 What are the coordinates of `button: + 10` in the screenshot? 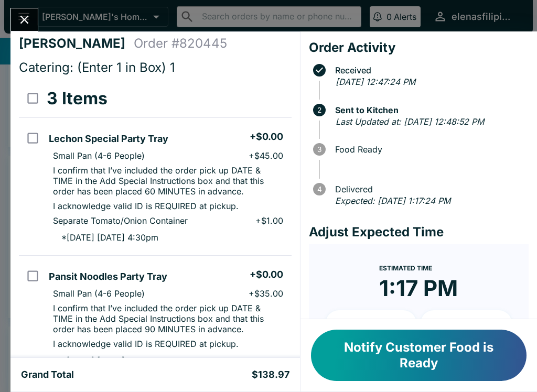 It's located at (372, 324).